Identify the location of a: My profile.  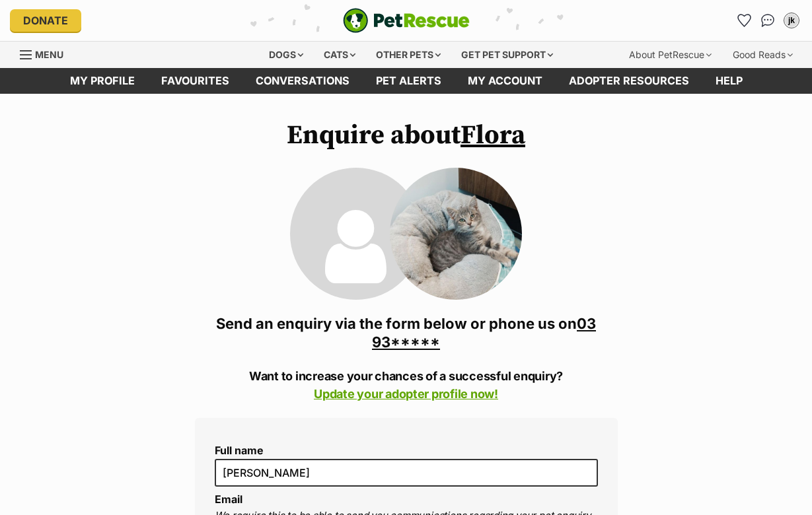
(102, 80).